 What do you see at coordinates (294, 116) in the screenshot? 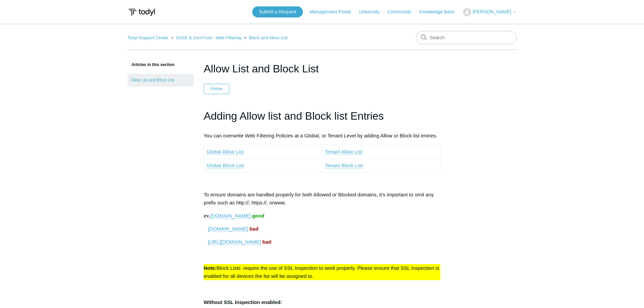
I see `span: Adding Allow list and Block list Entries` at bounding box center [294, 116].